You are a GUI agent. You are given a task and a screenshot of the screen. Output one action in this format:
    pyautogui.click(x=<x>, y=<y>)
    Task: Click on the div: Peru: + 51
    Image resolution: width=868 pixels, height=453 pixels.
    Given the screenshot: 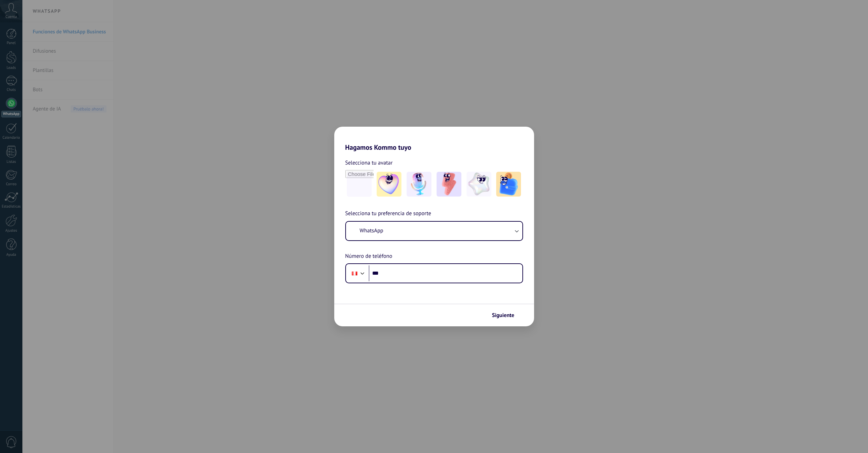 What is the action you would take?
    pyautogui.click(x=355, y=274)
    